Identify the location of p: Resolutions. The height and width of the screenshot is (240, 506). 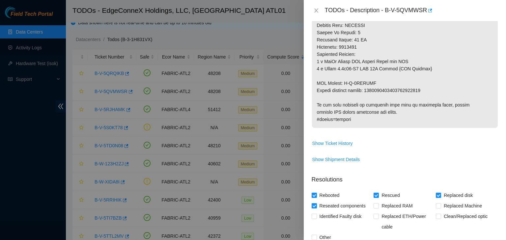
(405, 177).